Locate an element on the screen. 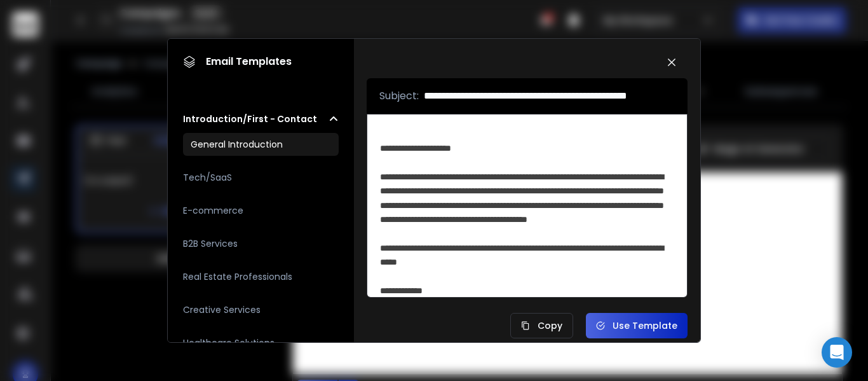 This screenshot has height=381, width=868. button: Copy is located at coordinates (542, 326).